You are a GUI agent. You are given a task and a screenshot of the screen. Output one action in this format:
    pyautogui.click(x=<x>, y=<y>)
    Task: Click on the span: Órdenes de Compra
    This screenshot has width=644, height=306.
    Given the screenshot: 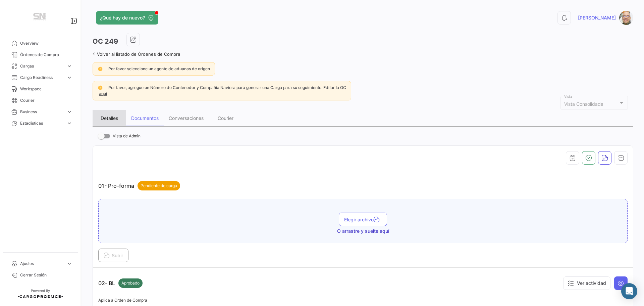 What is the action you would take?
    pyautogui.click(x=46, y=55)
    